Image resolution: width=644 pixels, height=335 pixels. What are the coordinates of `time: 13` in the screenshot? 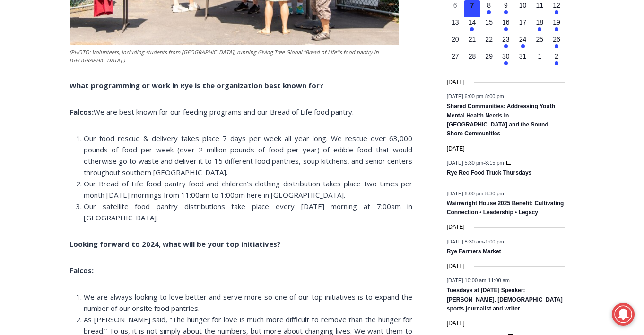 It's located at (456, 22).